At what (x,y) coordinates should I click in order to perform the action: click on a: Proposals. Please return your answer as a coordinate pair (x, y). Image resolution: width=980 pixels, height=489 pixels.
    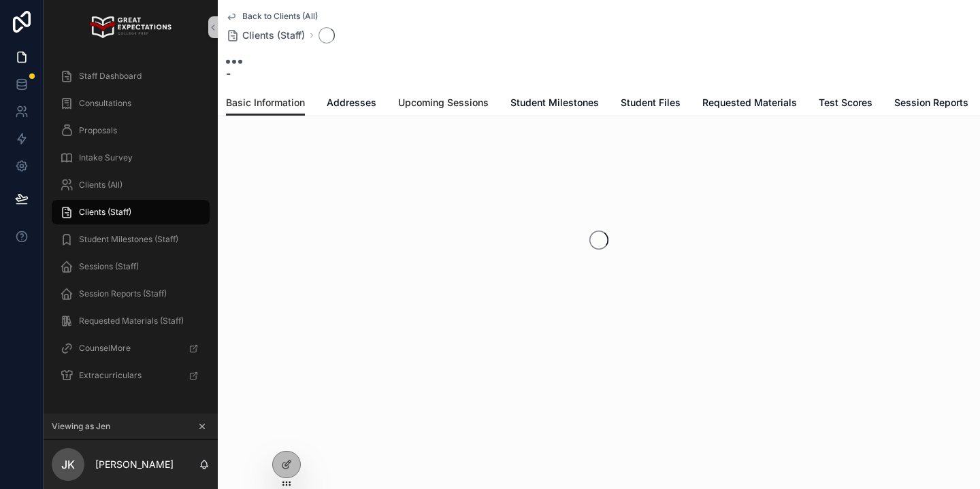
    Looking at the image, I should click on (130, 130).